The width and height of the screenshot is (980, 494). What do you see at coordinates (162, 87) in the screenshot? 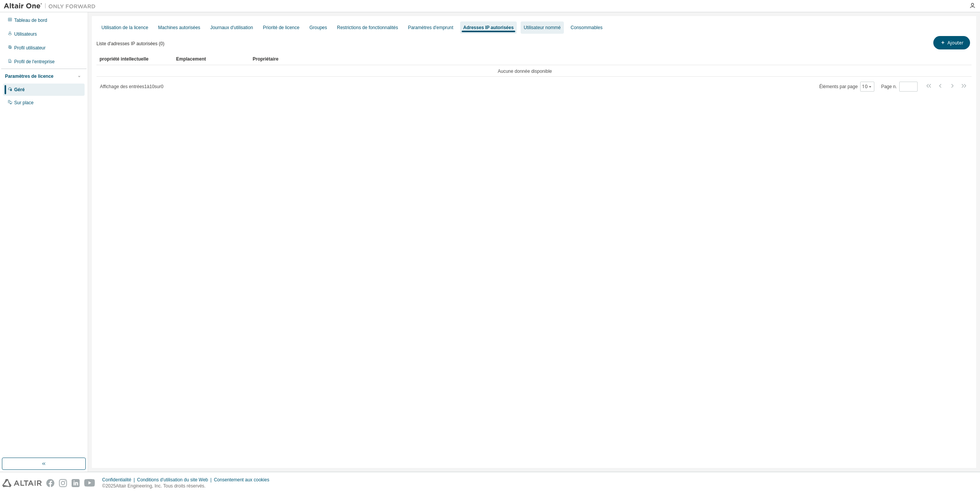
I see `font: 0` at bounding box center [162, 87].